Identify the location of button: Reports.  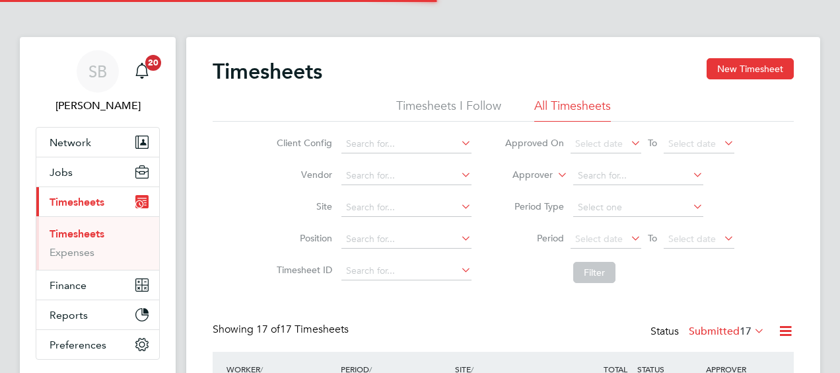
(98, 314).